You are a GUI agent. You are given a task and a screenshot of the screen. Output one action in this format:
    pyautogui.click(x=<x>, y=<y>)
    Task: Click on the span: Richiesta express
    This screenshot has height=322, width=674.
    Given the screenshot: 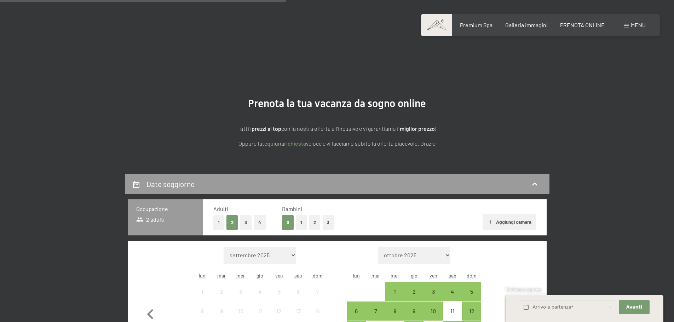 What is the action you would take?
    pyautogui.click(x=524, y=290)
    